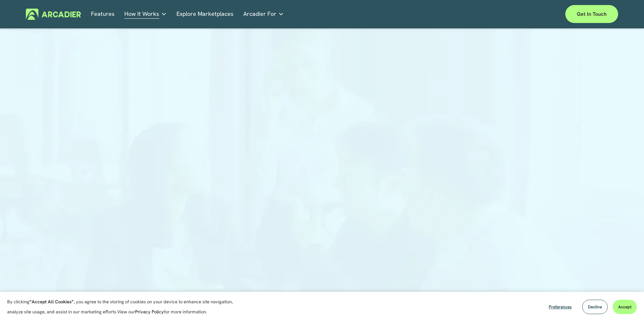  What do you see at coordinates (595, 307) in the screenshot?
I see `span: Decline` at bounding box center [595, 307].